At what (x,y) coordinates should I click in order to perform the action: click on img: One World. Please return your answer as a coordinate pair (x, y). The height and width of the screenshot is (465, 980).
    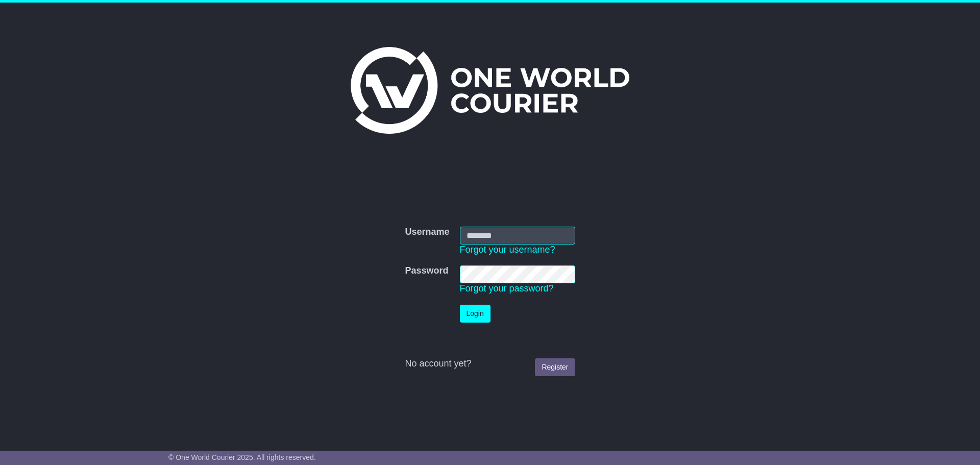
    Looking at the image, I should click on (490, 91).